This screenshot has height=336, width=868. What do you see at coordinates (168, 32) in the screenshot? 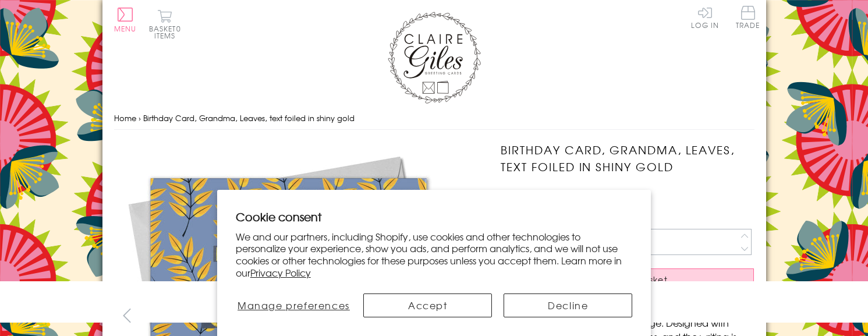
I see `span: 0 items` at bounding box center [168, 32].